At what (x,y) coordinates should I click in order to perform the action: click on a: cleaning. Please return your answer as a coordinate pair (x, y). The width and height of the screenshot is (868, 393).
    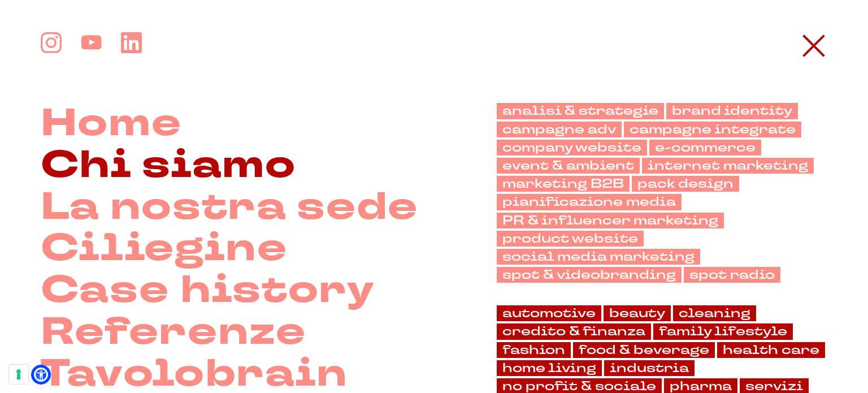
    Looking at the image, I should click on (715, 313).